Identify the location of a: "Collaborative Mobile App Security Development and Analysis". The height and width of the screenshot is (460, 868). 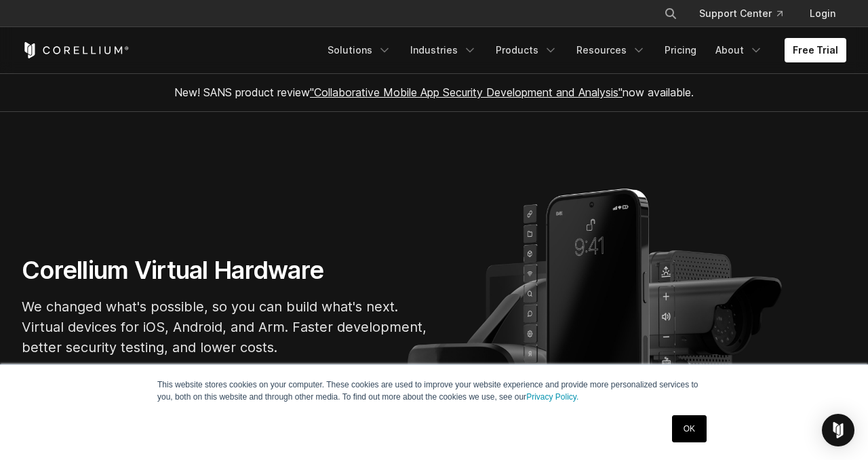
(466, 93).